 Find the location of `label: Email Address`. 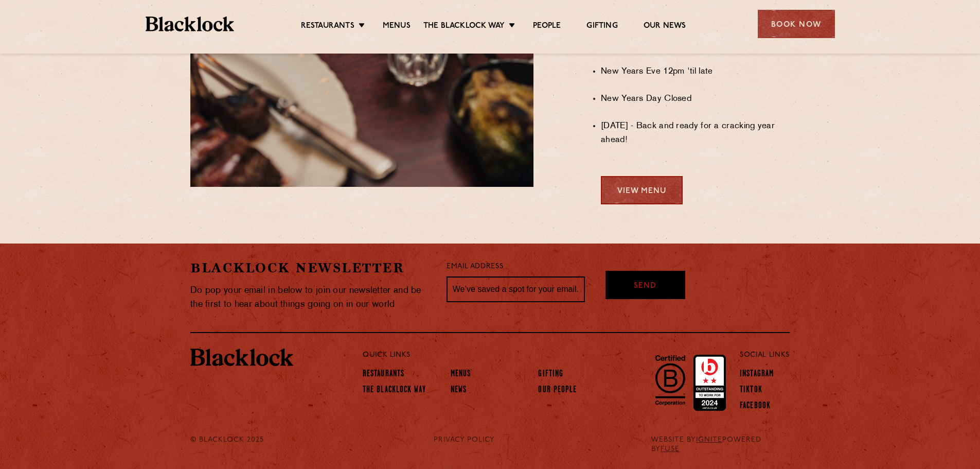

label: Email Address is located at coordinates (475, 266).